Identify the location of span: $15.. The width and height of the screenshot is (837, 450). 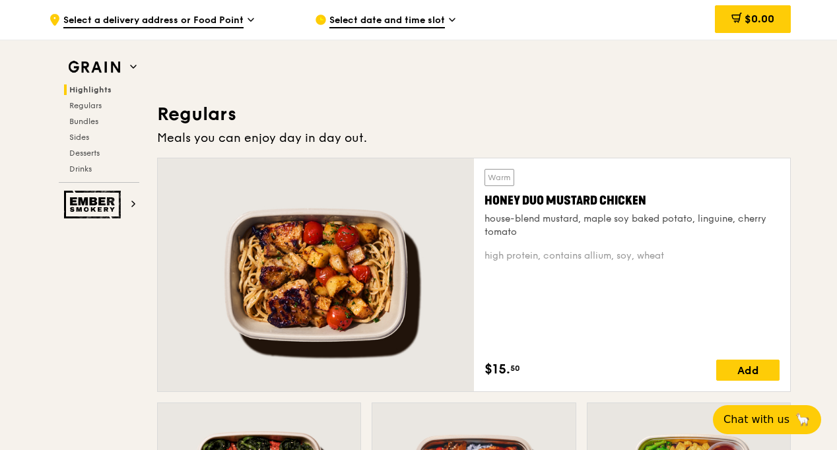
(497, 370).